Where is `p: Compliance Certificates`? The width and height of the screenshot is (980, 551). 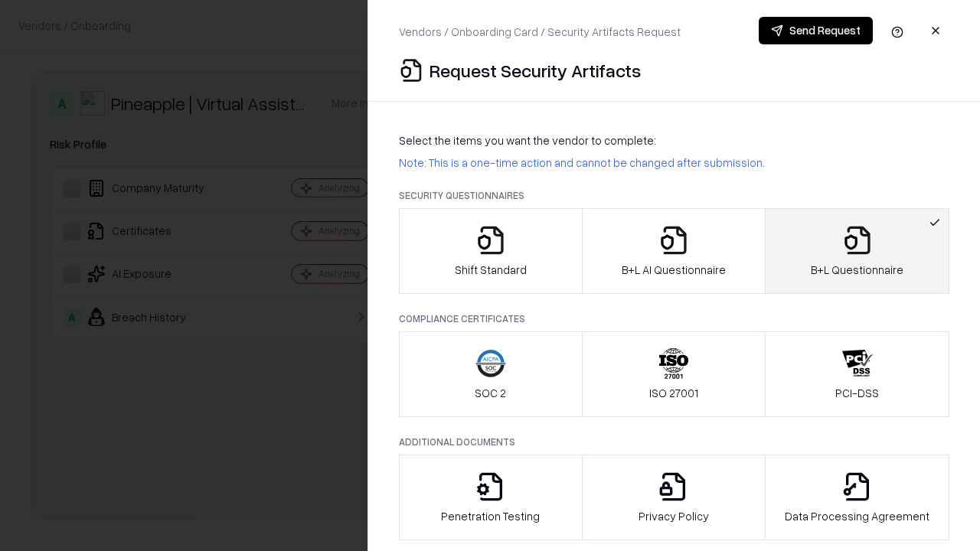
p: Compliance Certificates is located at coordinates (674, 319).